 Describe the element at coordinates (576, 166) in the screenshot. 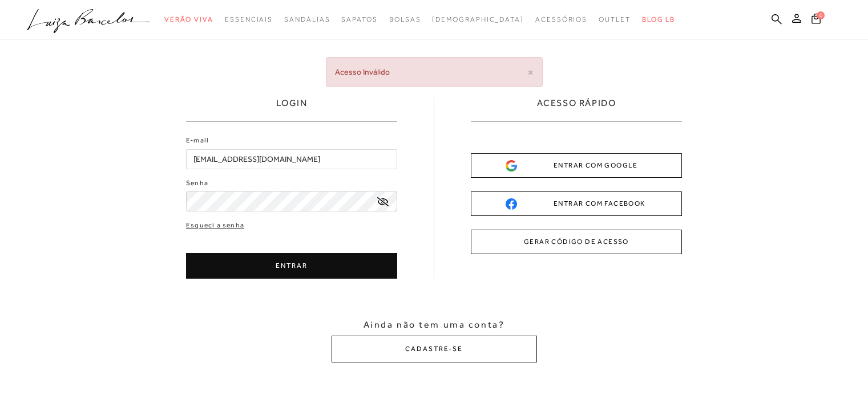

I see `div: ENTRAR COM GOOGLE` at that location.